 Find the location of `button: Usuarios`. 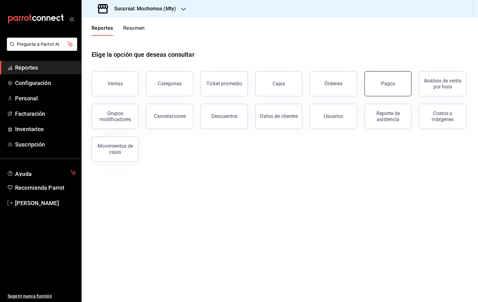

button: Usuarios is located at coordinates (333, 116).